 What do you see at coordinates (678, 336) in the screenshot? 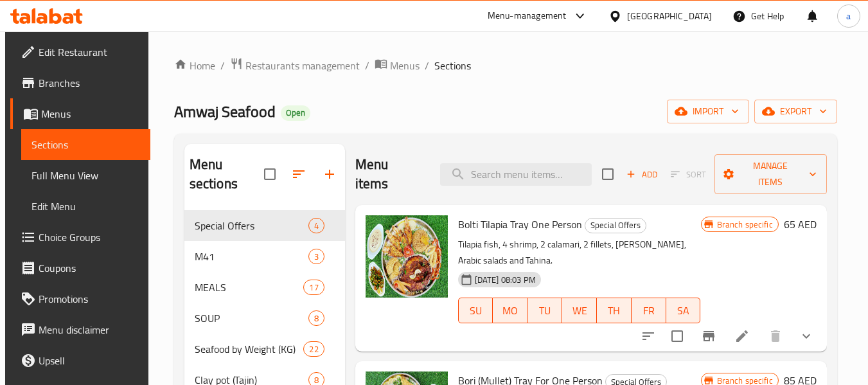
I see `span: Select to update` at bounding box center [678, 336].